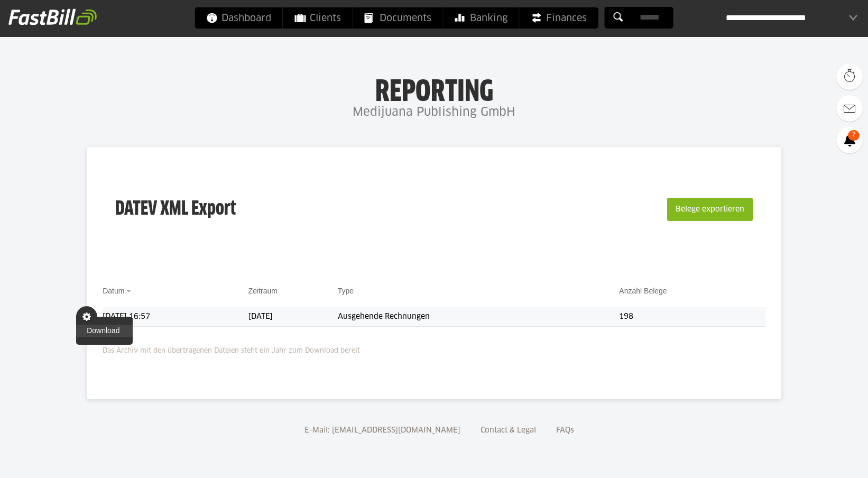 The height and width of the screenshot is (478, 868). What do you see at coordinates (849, 140) in the screenshot?
I see `a: 7` at bounding box center [849, 140].